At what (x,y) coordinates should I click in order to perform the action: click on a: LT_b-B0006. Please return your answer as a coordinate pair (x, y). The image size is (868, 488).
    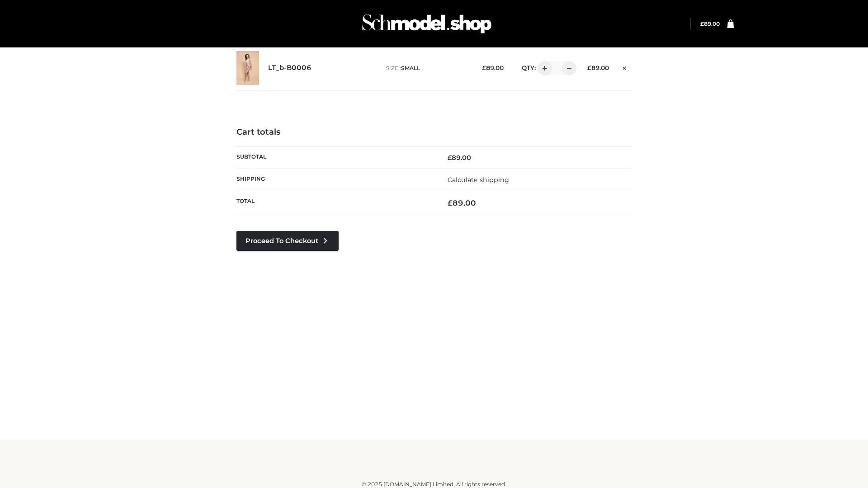
    Looking at the image, I should click on (290, 67).